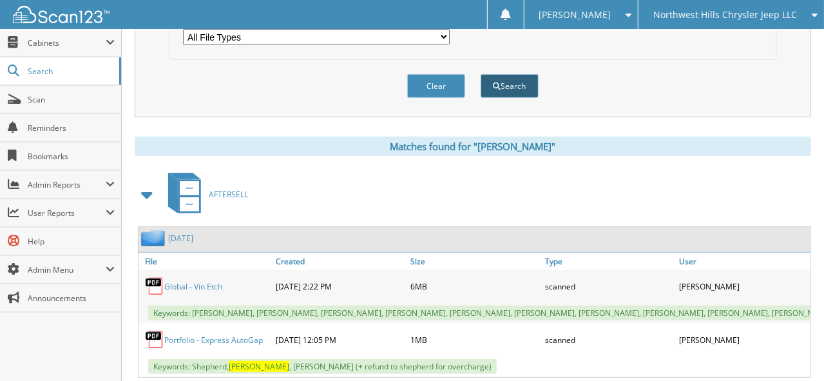 The width and height of the screenshot is (824, 381). What do you see at coordinates (193, 286) in the screenshot?
I see `a: Global - Vin Etch` at bounding box center [193, 286].